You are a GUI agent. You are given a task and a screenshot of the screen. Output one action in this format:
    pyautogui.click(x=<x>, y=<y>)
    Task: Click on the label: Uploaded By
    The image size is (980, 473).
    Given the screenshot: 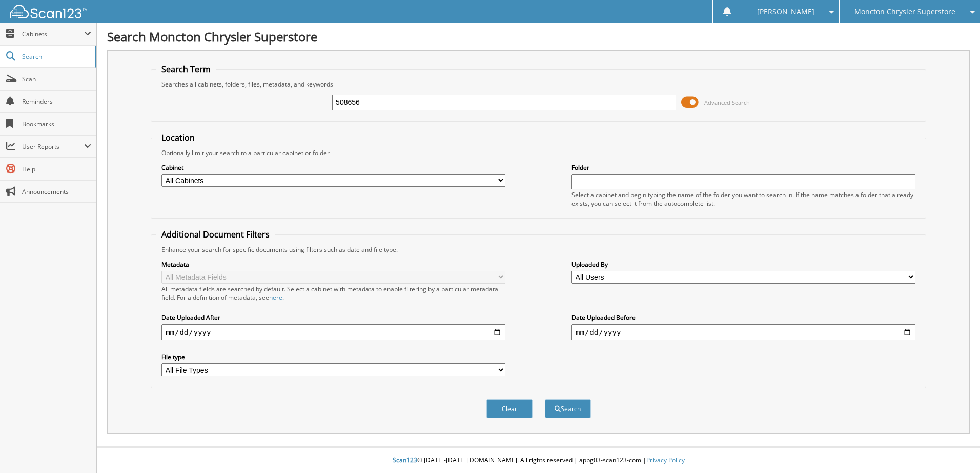 What is the action you would take?
    pyautogui.click(x=743, y=264)
    